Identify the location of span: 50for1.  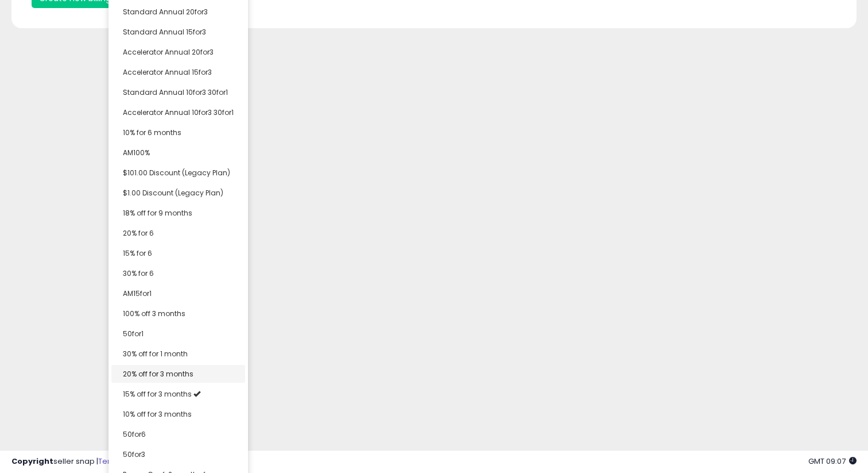
(133, 334).